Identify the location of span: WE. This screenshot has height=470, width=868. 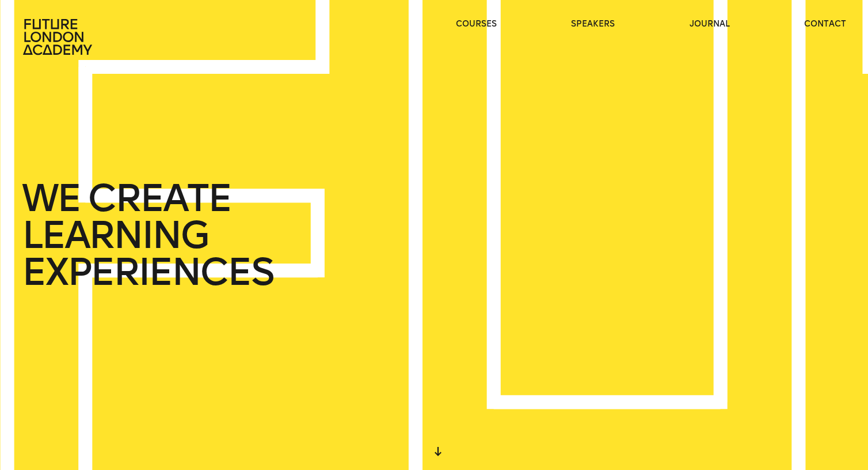
(51, 198).